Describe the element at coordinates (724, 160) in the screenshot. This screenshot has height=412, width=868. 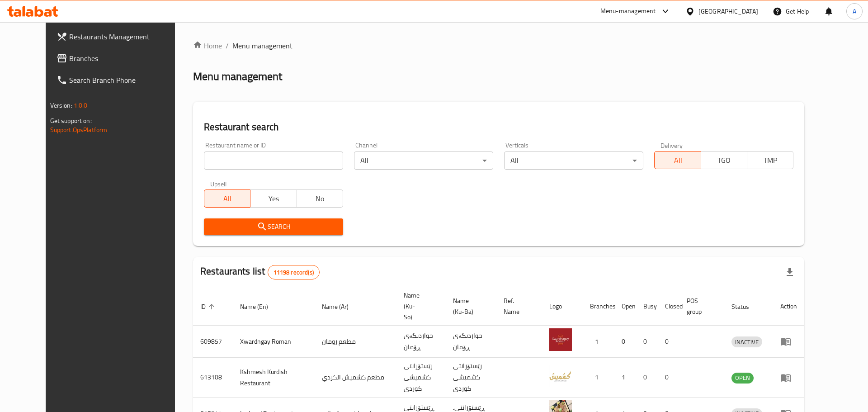
I see `span: TGO` at that location.